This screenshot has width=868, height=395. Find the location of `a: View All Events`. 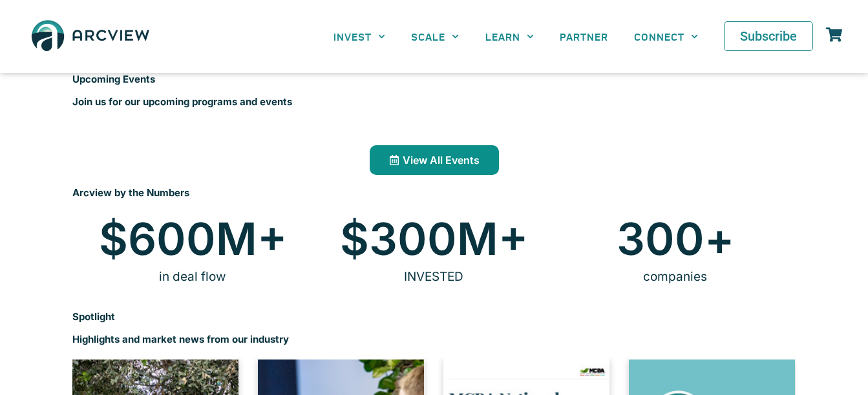

a: View All Events is located at coordinates (434, 160).